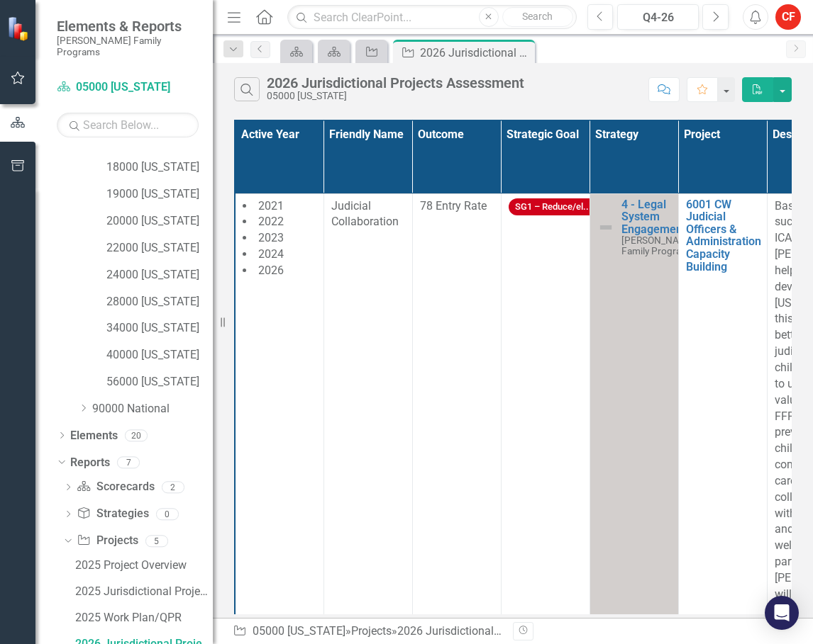  I want to click on a: Reports, so click(90, 463).